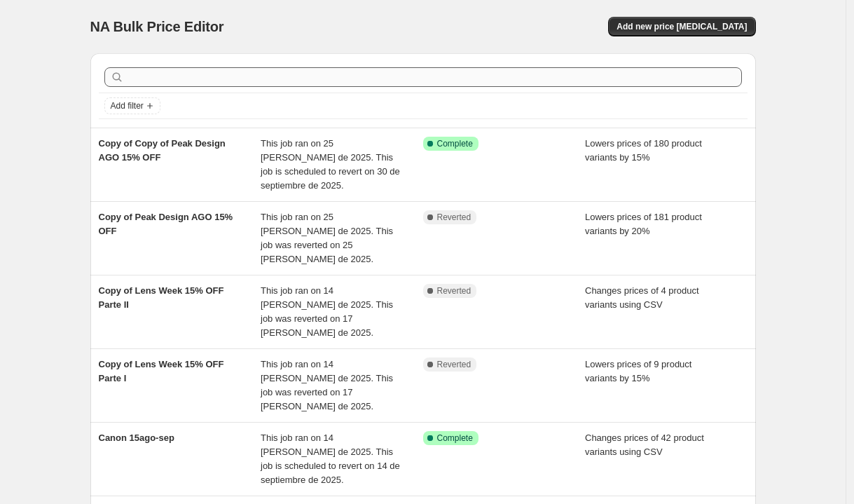 Image resolution: width=854 pixels, height=504 pixels. Describe the element at coordinates (161, 371) in the screenshot. I see `span: Copy of Lens Week 15% OFF Parte I` at that location.